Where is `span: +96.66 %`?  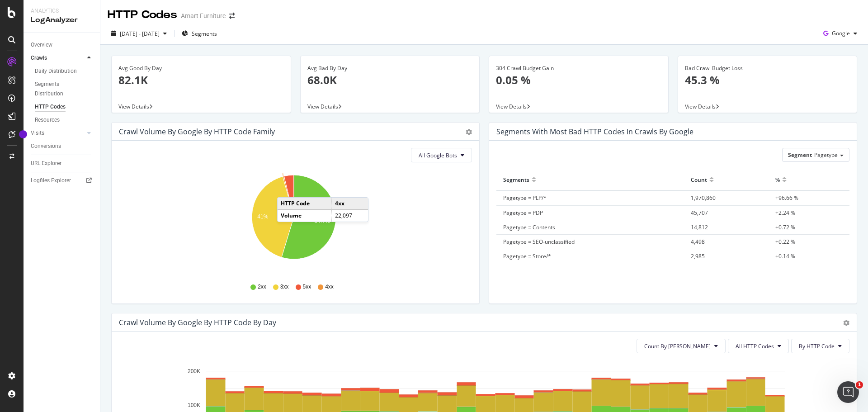 span: +96.66 % is located at coordinates (787, 198).